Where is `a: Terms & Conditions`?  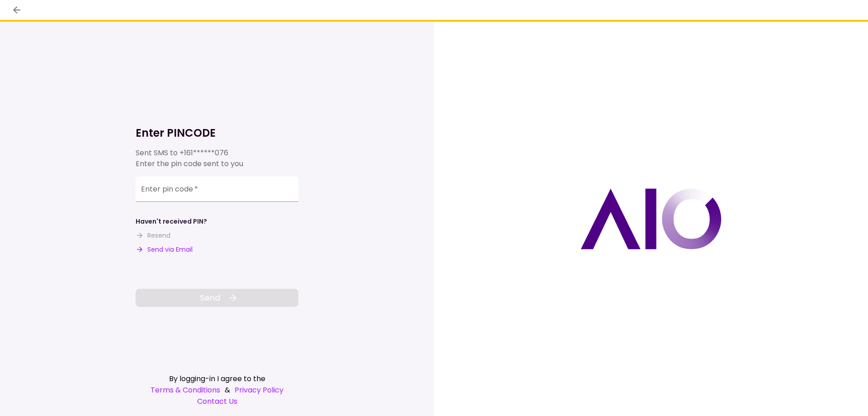 a: Terms & Conditions is located at coordinates (185, 390).